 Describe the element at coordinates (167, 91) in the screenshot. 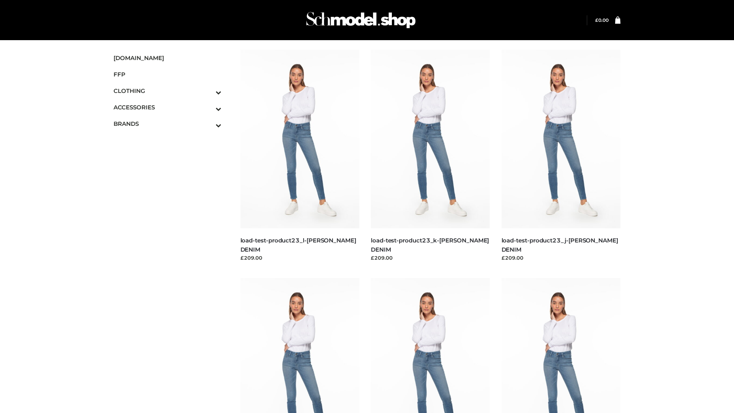

I see `span: CLOTHING` at that location.